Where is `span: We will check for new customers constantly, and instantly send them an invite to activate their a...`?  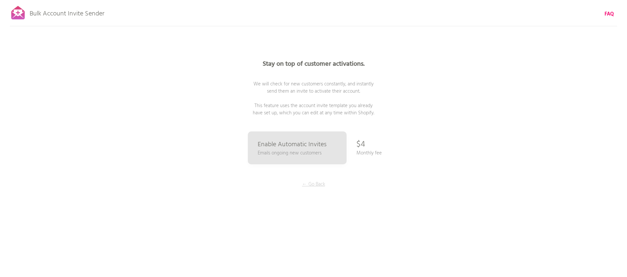
span: We will check for new customers constantly, and instantly send them an invite to activate their a... is located at coordinates (313, 99).